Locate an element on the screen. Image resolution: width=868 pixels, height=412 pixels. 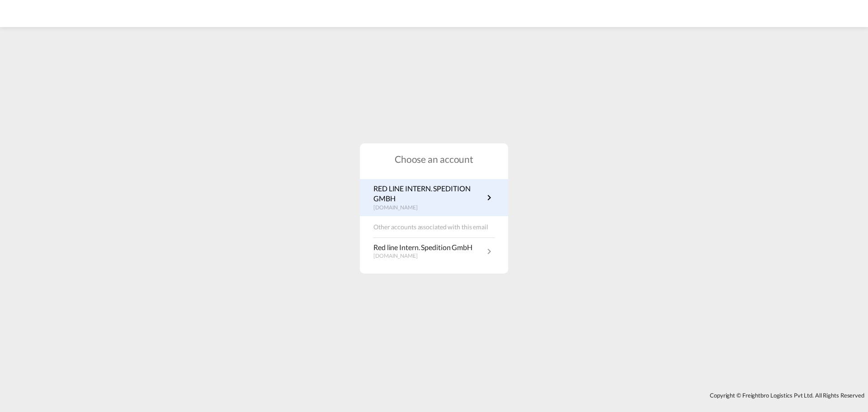
p: RED LINE INTERN. SPEDITION GMBH is located at coordinates (429, 193).